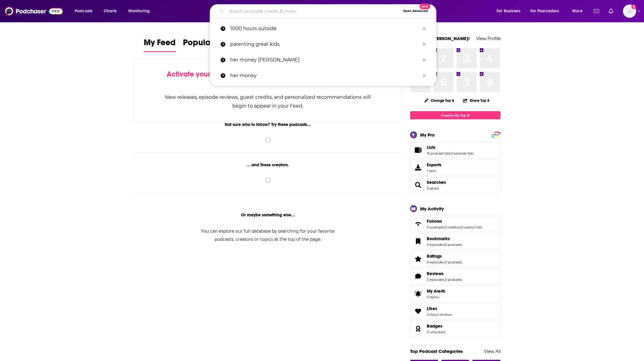 This screenshot has width=644, height=361. Describe the element at coordinates (425, 6) in the screenshot. I see `span: New` at that location.